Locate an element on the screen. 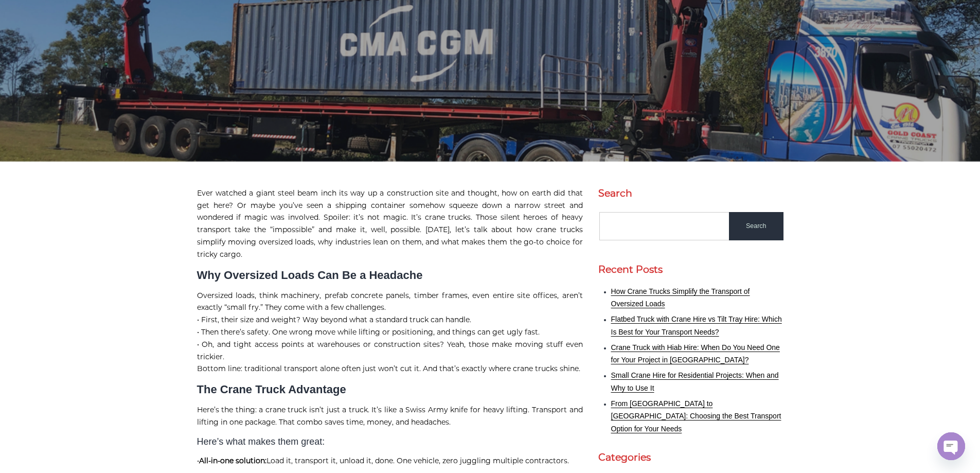  p: Oversized loads, think machinery, prefab concrete panels, timber frames, even entire site offices... is located at coordinates (390, 332).